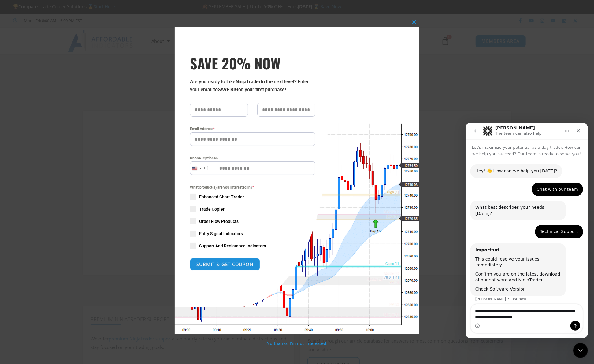 The image size is (594, 364). Describe the element at coordinates (253, 129) in the screenshot. I see `label: Email Address` at that location.